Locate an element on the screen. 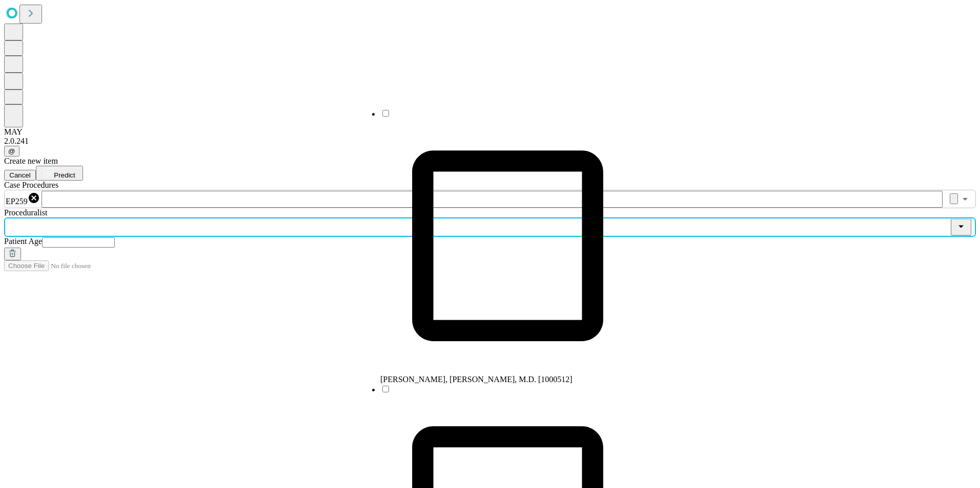  span: Predict is located at coordinates (64, 175).